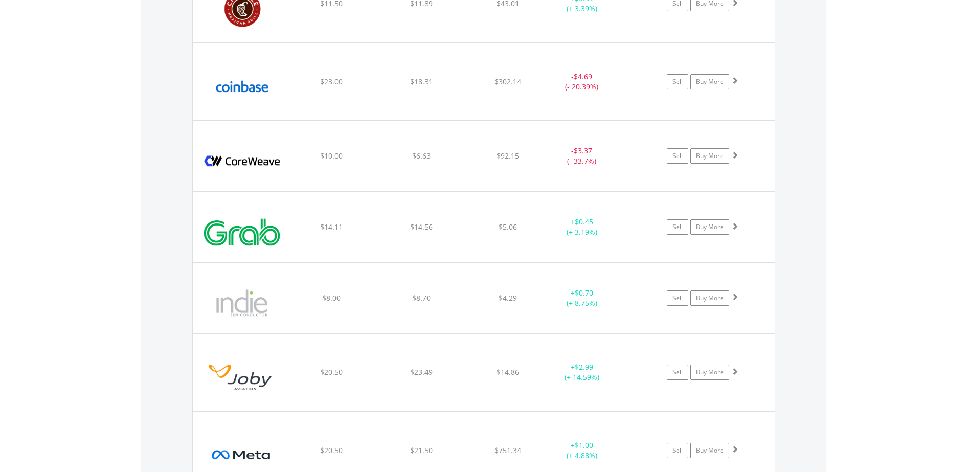 The image size is (967, 472). Describe the element at coordinates (582, 451) in the screenshot. I see `div: + (+ 4.88%)` at that location.